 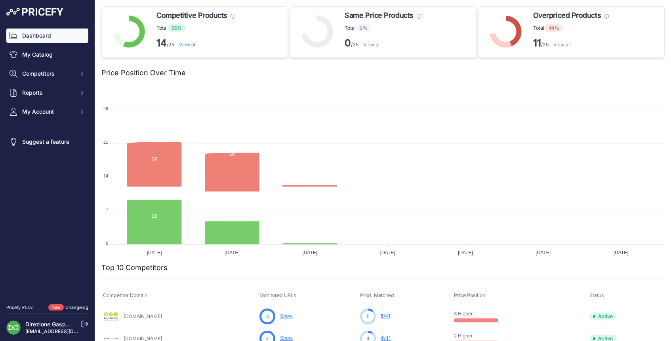 I want to click on a: Direzione Gasparetto, so click(x=53, y=324).